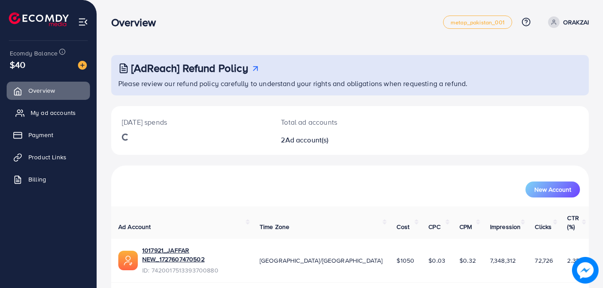 The image size is (603, 288). What do you see at coordinates (506, 227) in the screenshot?
I see `span: Impression` at bounding box center [506, 227].